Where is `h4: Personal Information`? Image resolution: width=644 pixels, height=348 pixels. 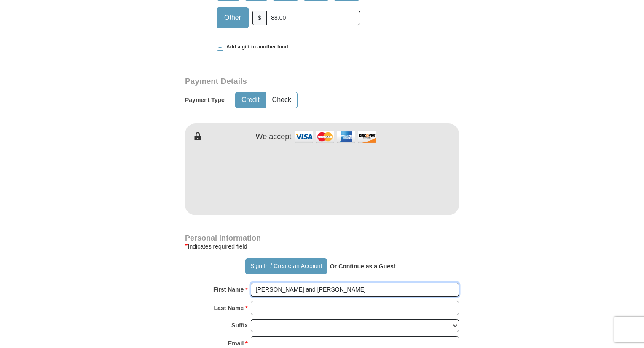
h4: Personal Information is located at coordinates (322, 238).